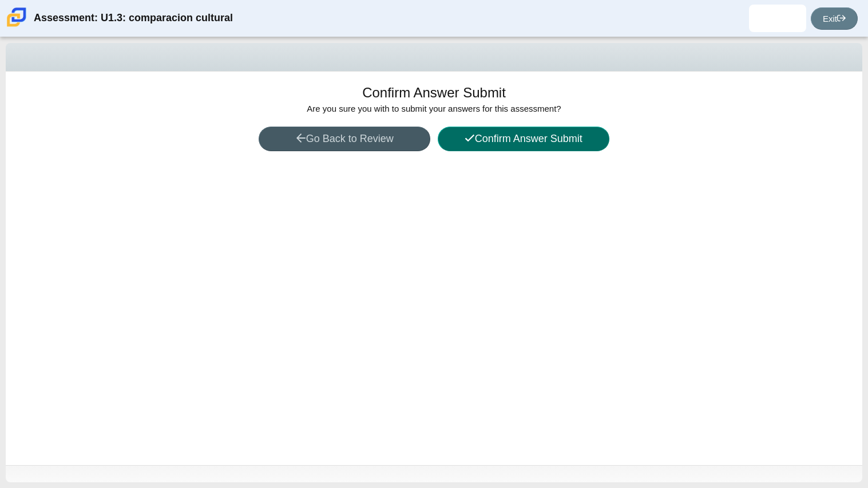 This screenshot has width=868, height=488. I want to click on button: Confirm Answer Submit, so click(524, 139).